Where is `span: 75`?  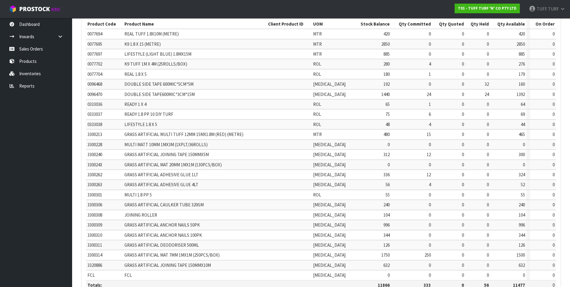 span: 75 is located at coordinates (388, 114).